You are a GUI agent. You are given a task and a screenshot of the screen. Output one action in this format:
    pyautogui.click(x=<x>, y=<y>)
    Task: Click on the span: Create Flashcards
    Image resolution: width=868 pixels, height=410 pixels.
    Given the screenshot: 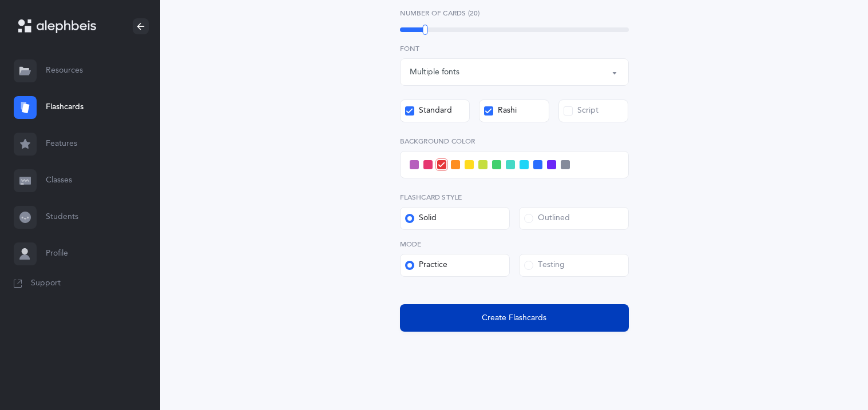 What is the action you would take?
    pyautogui.click(x=514, y=318)
    